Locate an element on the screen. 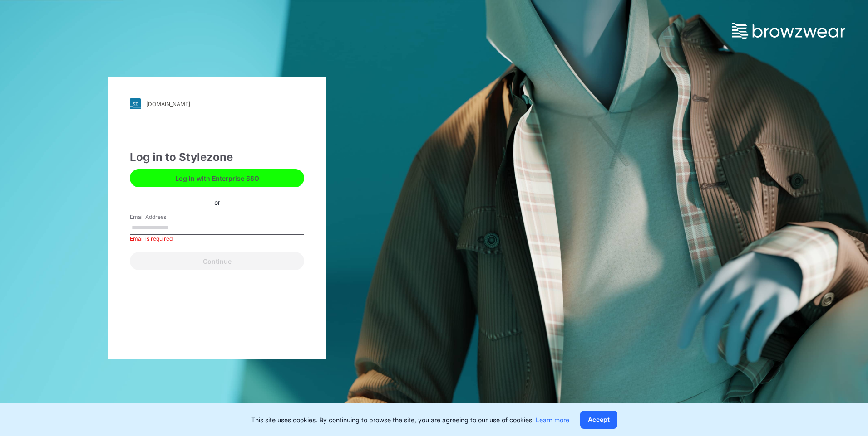 This screenshot has width=868, height=436. div: or is located at coordinates (217, 201).